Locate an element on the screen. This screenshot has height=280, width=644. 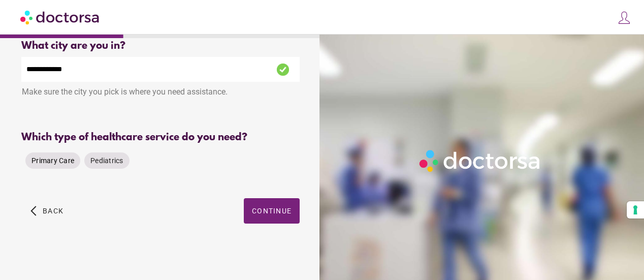
span: Continue is located at coordinates (272, 211).